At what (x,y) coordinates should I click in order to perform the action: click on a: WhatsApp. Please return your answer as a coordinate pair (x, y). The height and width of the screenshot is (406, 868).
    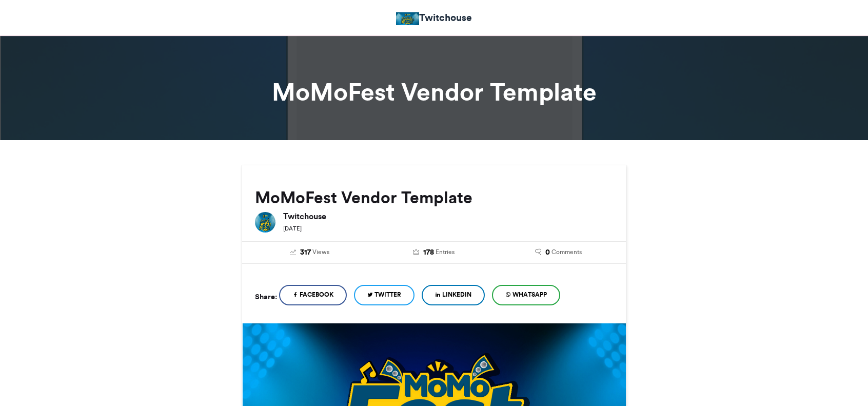
    Looking at the image, I should click on (526, 295).